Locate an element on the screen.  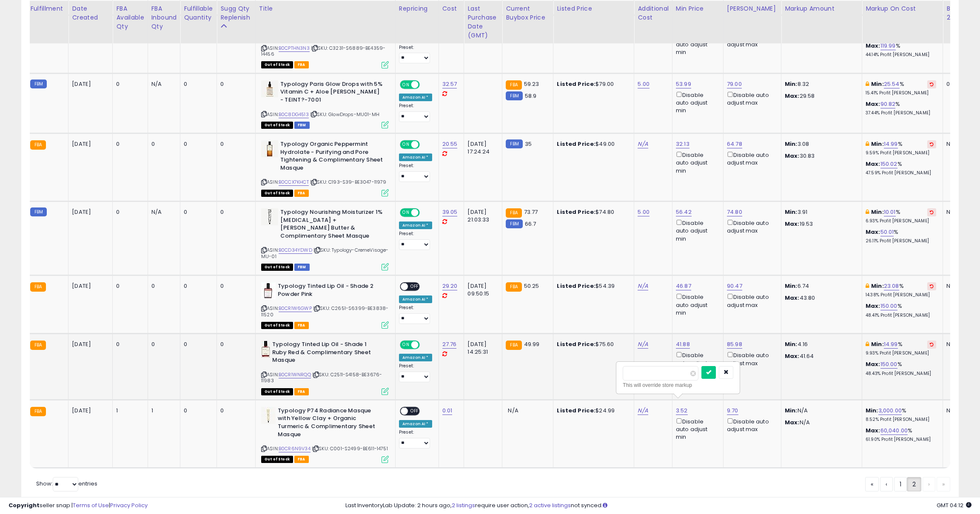
small: FBM is located at coordinates (514, 96).